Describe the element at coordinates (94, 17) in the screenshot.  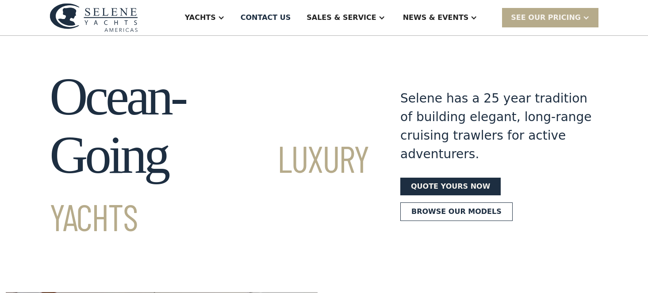
I see `img: logo` at that location.